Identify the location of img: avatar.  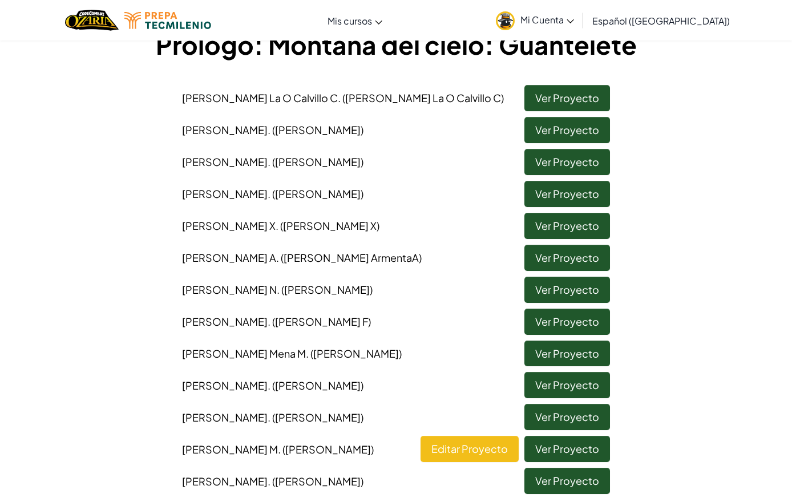
(505, 21).